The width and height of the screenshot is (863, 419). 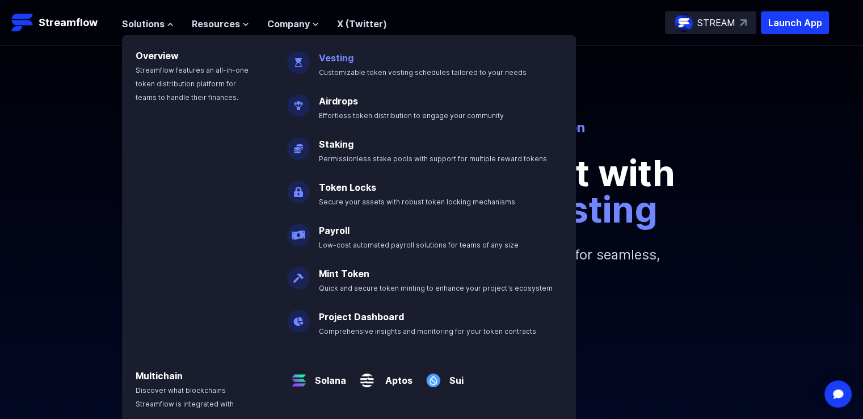 I want to click on a: Sui, so click(x=454, y=375).